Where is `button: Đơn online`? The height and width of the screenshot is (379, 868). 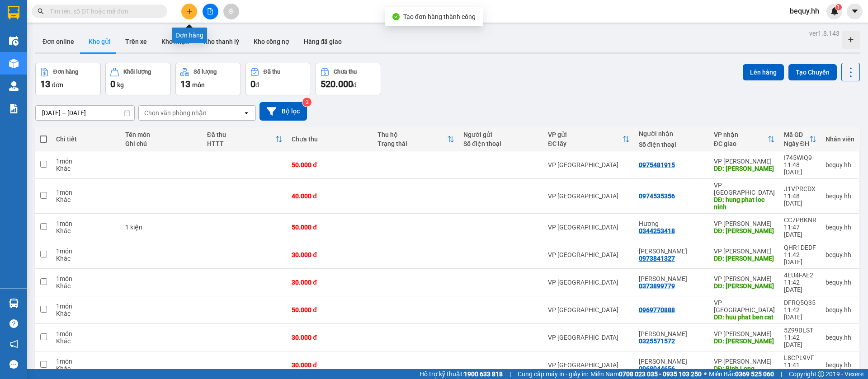 button: Đơn online is located at coordinates (58, 42).